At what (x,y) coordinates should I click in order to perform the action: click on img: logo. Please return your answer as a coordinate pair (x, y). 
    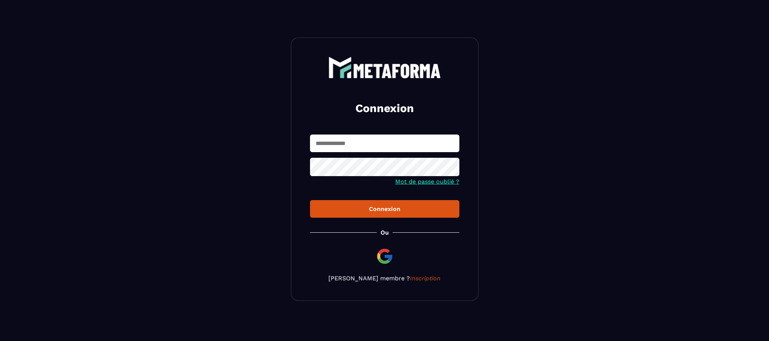
    Looking at the image, I should click on (385, 68).